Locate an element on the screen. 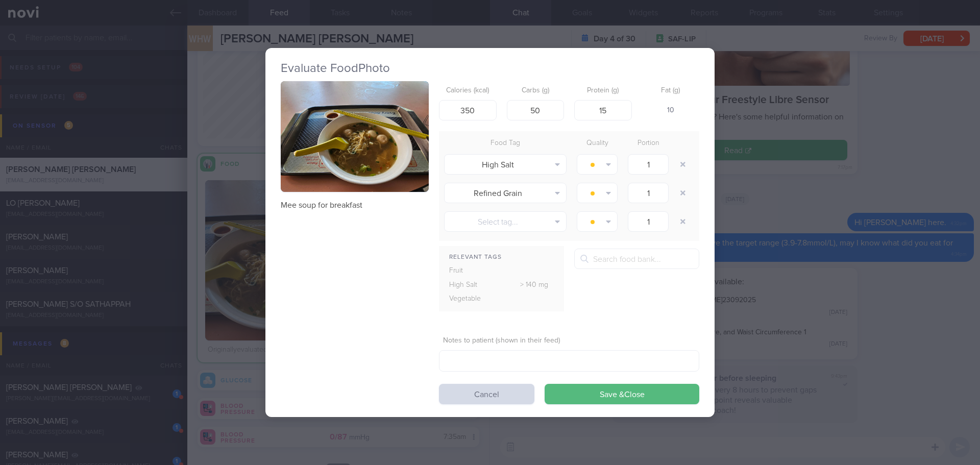 This screenshot has width=980, height=465. input: 33 is located at coordinates (535, 110).